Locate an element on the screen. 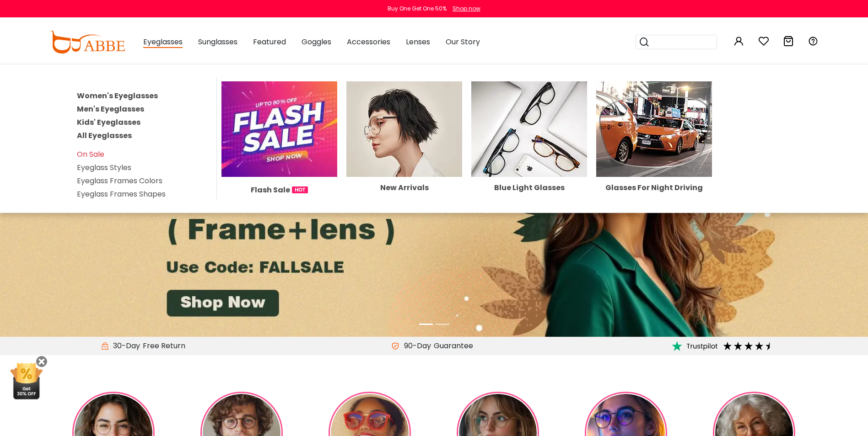 The width and height of the screenshot is (868, 436). div: New Arrivals is located at coordinates (404, 188).